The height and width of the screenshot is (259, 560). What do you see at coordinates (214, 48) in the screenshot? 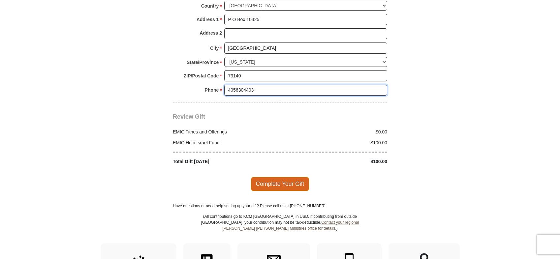
I see `strong: City` at bounding box center [214, 48].